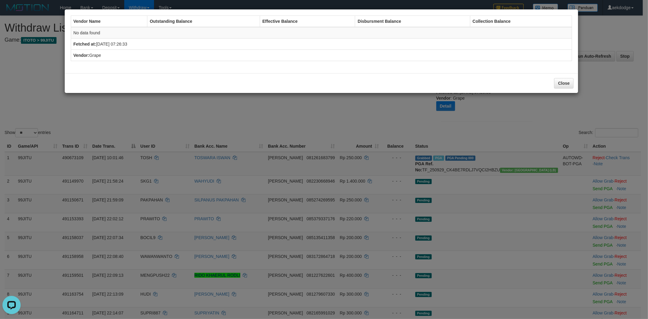 The width and height of the screenshot is (648, 319). What do you see at coordinates (12, 12) in the screenshot?
I see `button: Open LiveChat chat widget` at bounding box center [12, 12].